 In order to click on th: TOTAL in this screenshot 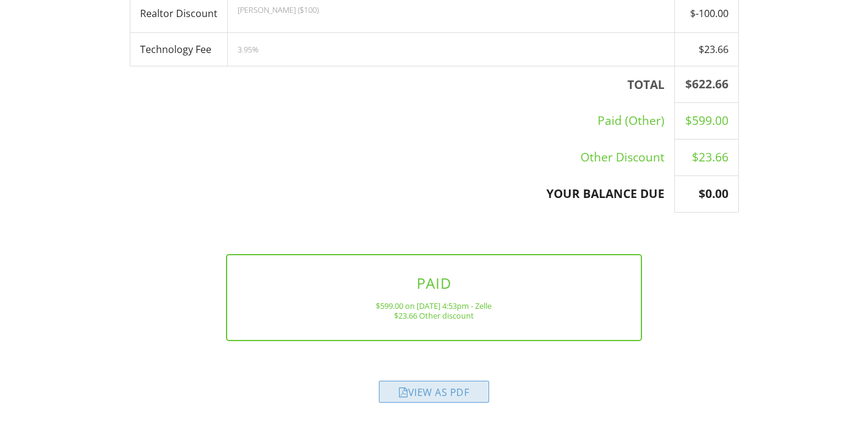, I will do `click(402, 84)`.